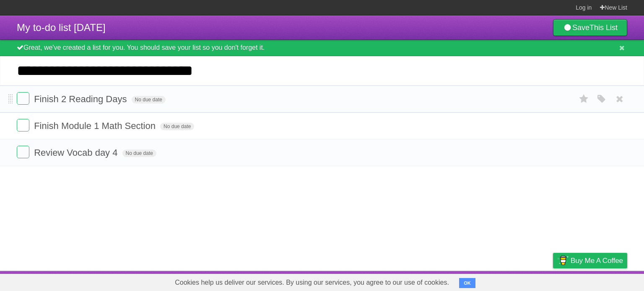 Image resolution: width=644 pixels, height=291 pixels. Describe the element at coordinates (601, 281) in the screenshot. I see `a: Suggest a feature` at that location.